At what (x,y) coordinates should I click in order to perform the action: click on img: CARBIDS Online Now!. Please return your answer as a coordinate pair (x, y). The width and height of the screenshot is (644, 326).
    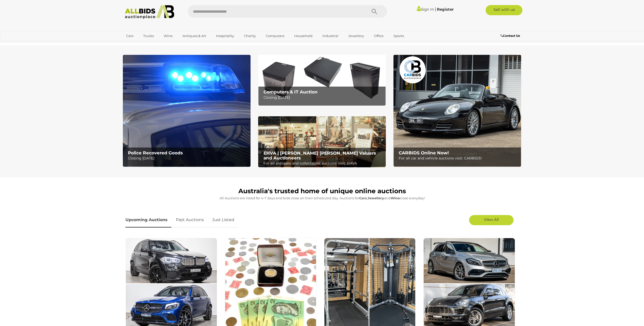
    Looking at the image, I should click on (457, 111).